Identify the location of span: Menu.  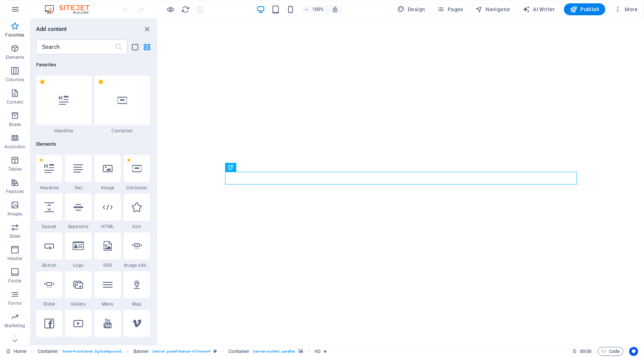
(108, 304).